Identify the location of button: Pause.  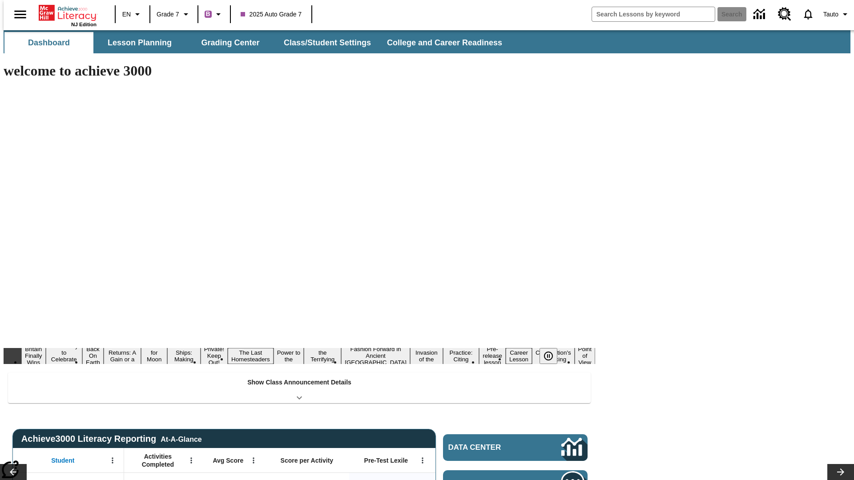
(548, 356).